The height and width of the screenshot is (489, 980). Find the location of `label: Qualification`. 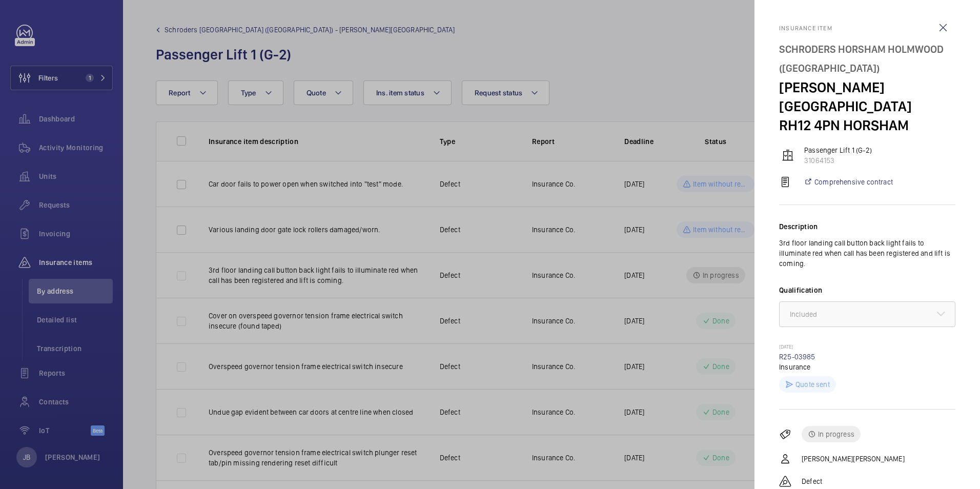

label: Qualification is located at coordinates (867, 290).